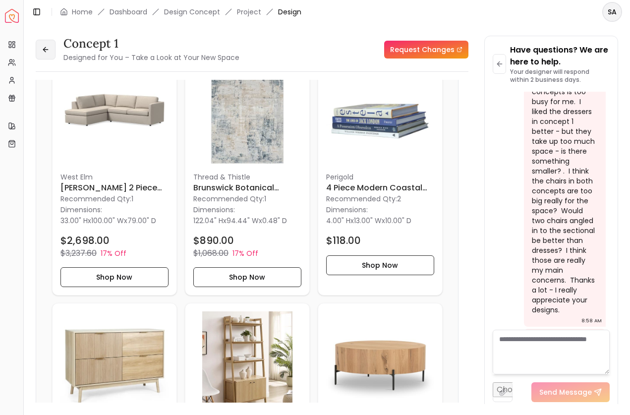  I want to click on a: Home, so click(82, 12).